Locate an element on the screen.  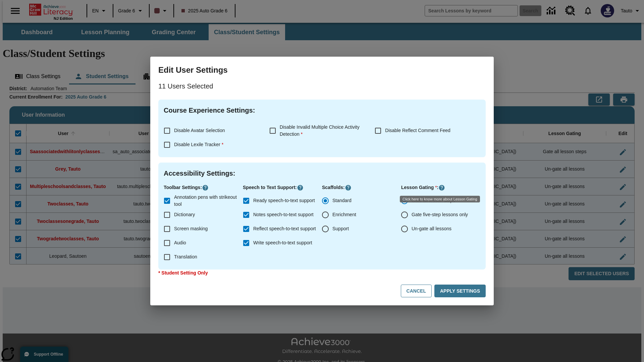
span: Write speech-to-text support is located at coordinates (283, 243).